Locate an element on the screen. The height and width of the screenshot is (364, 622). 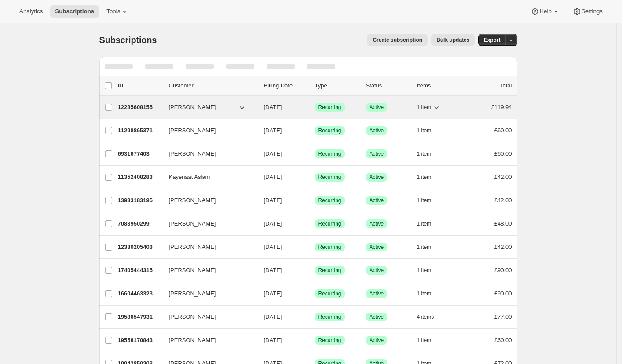
p: Customer is located at coordinates (213, 86).